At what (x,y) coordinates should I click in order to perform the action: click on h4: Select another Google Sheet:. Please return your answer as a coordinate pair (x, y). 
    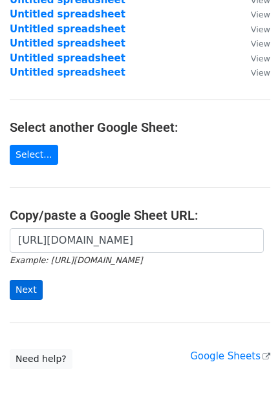
    Looking at the image, I should click on (140, 127).